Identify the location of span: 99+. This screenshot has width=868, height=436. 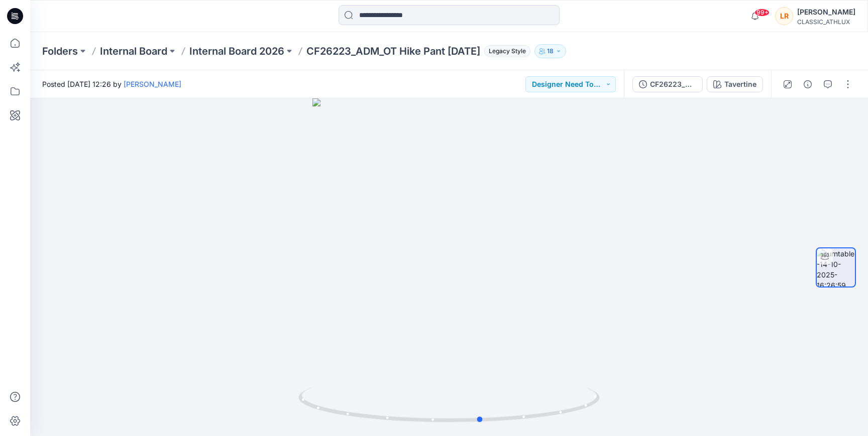
(762, 13).